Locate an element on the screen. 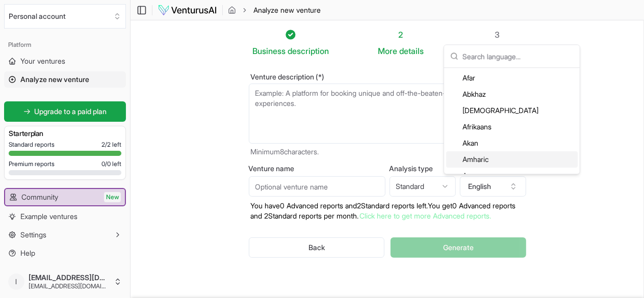  span: Business is located at coordinates (269, 51).